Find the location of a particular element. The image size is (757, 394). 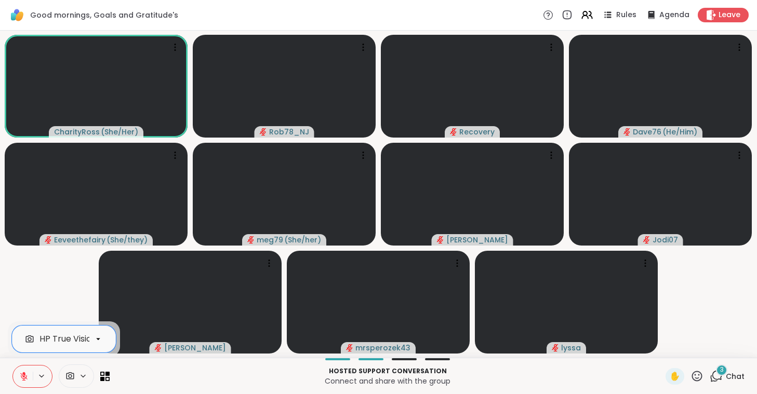

span: Recovery is located at coordinates (477, 132).